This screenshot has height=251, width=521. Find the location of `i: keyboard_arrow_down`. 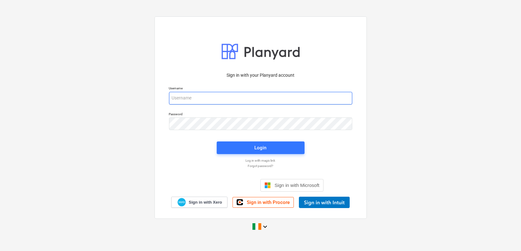

i: keyboard_arrow_down is located at coordinates (265, 227).